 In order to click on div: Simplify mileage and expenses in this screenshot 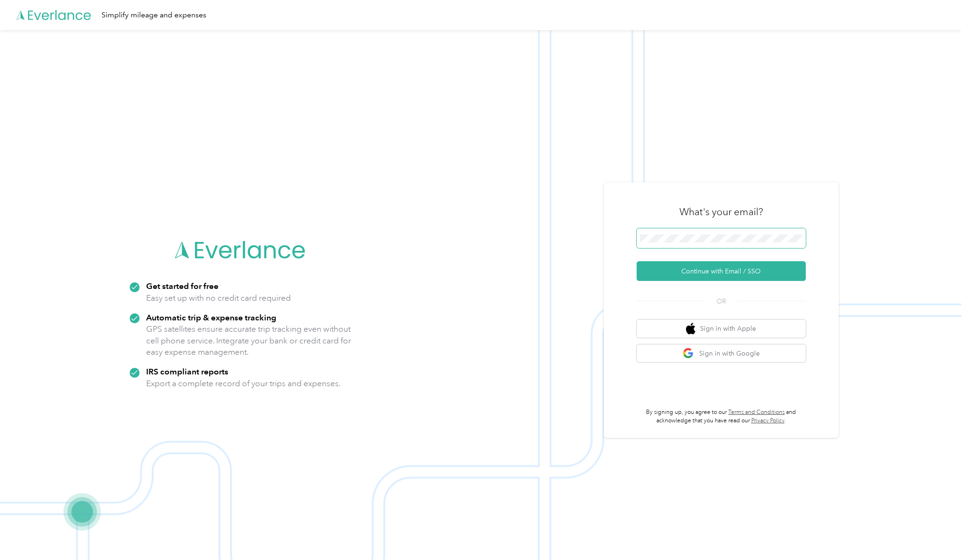, I will do `click(154, 15)`.